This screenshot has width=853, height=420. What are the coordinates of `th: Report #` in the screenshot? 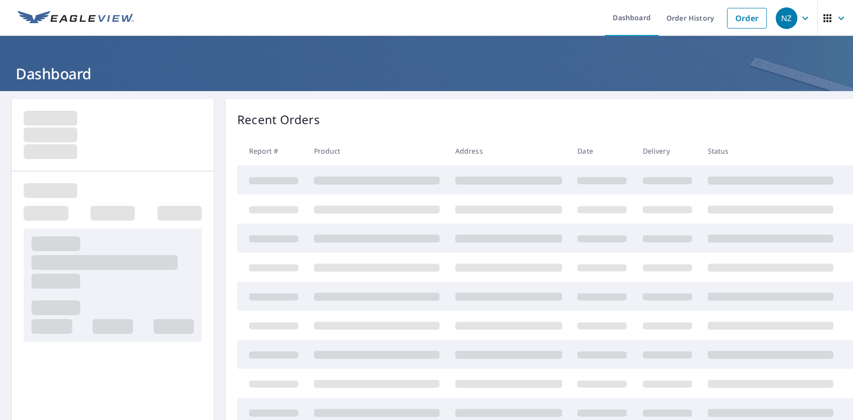 It's located at (272, 151).